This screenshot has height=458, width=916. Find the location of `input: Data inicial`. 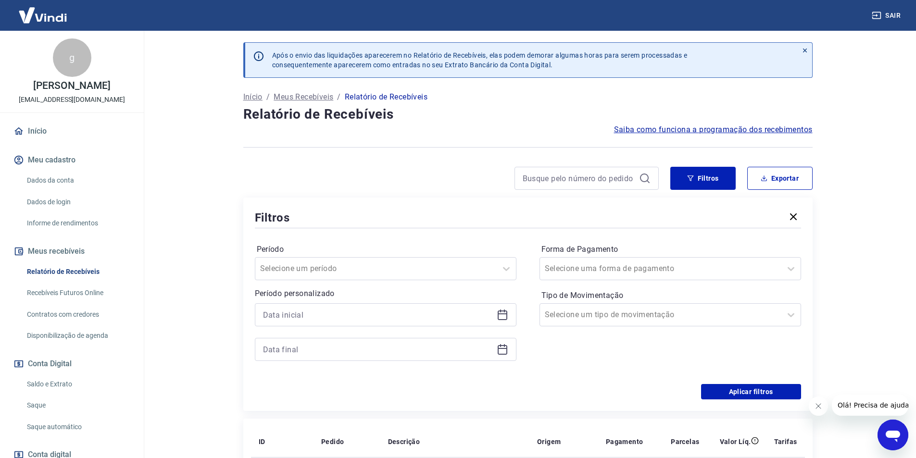

input: Data inicial is located at coordinates (378, 315).